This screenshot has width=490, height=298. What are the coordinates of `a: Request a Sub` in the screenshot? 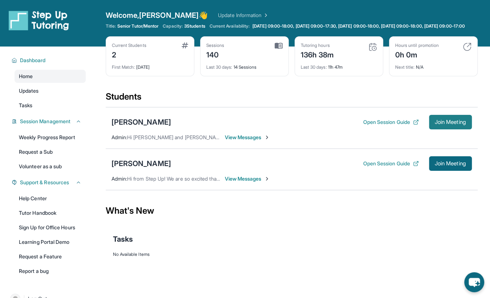 It's located at (50, 152).